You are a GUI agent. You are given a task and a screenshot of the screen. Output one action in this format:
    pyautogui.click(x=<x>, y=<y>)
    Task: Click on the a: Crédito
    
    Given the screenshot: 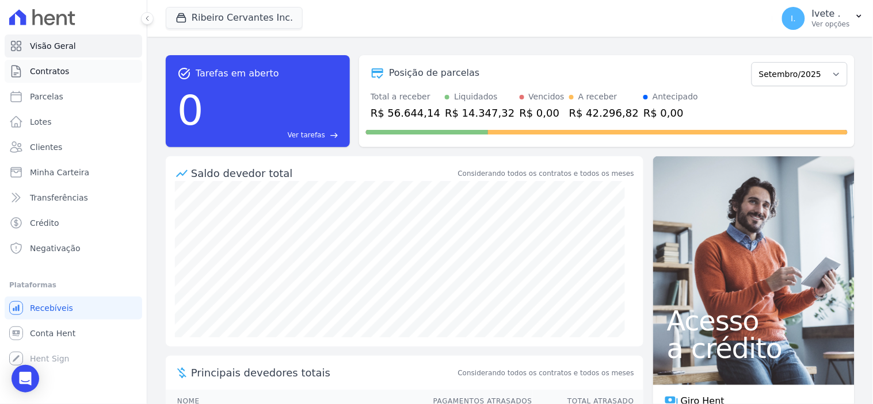 What is the action you would take?
    pyautogui.click(x=73, y=223)
    